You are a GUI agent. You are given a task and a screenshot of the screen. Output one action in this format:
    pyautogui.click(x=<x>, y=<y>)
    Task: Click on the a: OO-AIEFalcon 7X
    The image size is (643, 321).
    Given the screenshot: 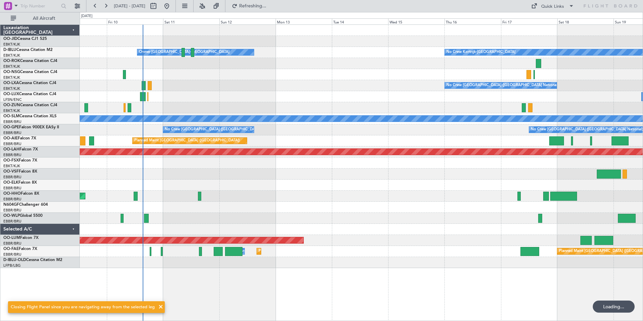 What is the action you would take?
    pyautogui.click(x=20, y=138)
    